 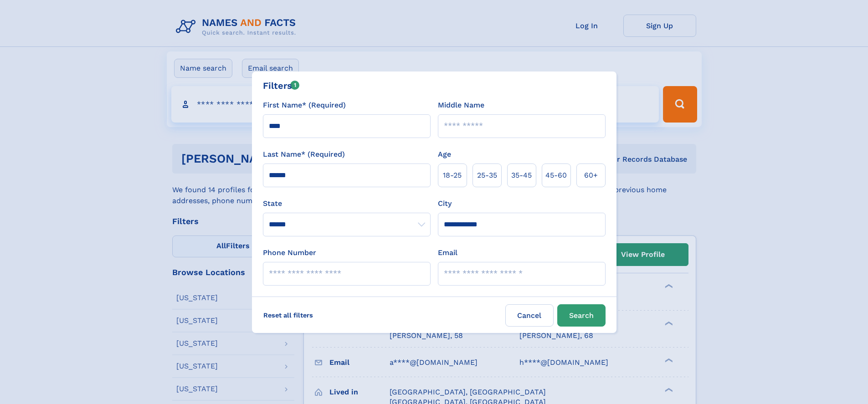 What do you see at coordinates (444, 154) in the screenshot?
I see `label: Age` at bounding box center [444, 154].